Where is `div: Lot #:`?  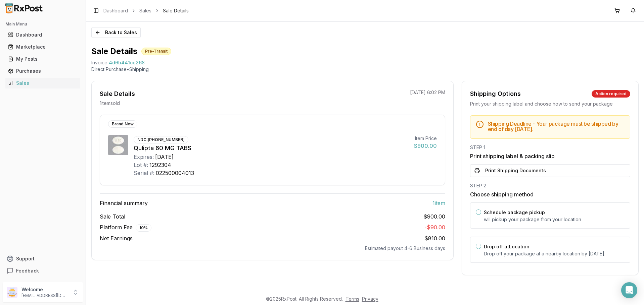
div: Lot #: is located at coordinates (141, 165).